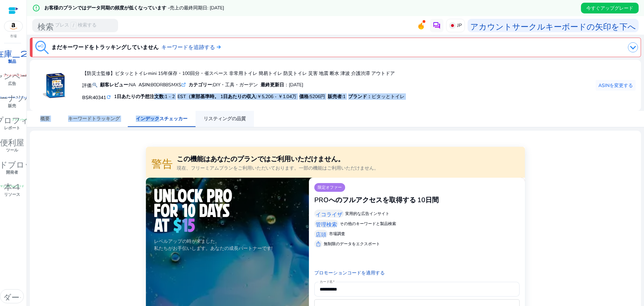 The width and height of the screenshot is (644, 306). Describe the element at coordinates (277, 96) in the screenshot. I see `font: ￥5,206 - ￥1.04万` at that location.